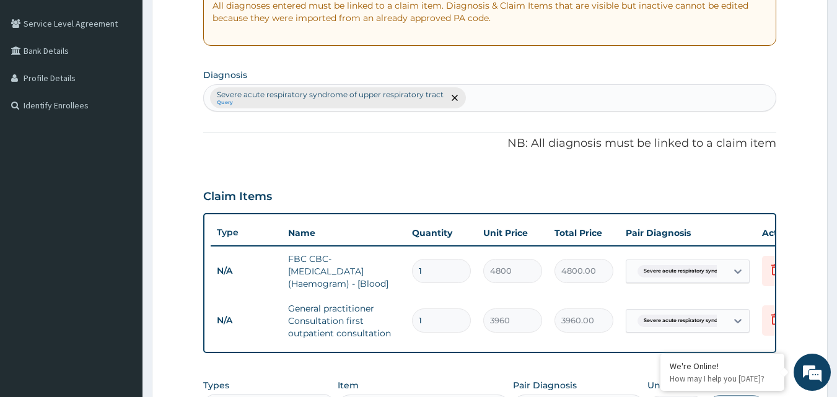  Describe the element at coordinates (37, 77) in the screenshot. I see `img: d_794563401_company_1708531726252_794563401` at that location.